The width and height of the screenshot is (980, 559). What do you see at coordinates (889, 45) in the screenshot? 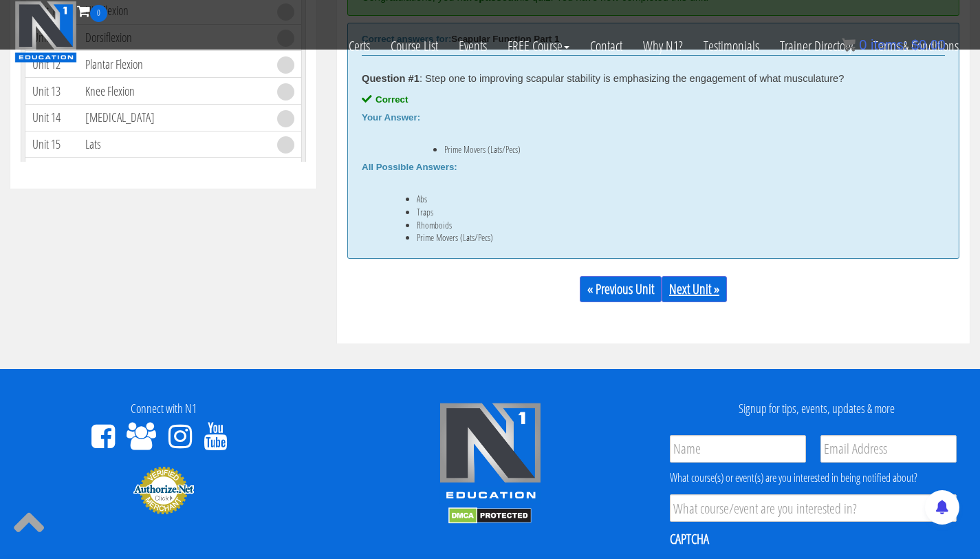
I see `span: items:` at bounding box center [889, 45].